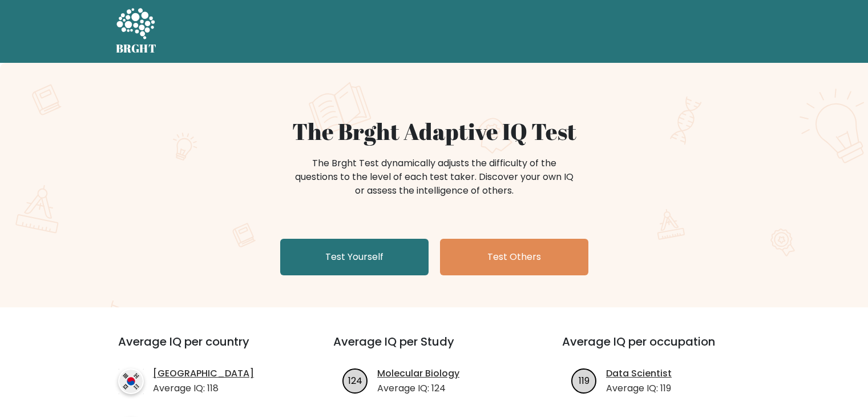 Image resolution: width=868 pixels, height=417 pixels. Describe the element at coordinates (136, 31) in the screenshot. I see `a: BRGHT` at that location.